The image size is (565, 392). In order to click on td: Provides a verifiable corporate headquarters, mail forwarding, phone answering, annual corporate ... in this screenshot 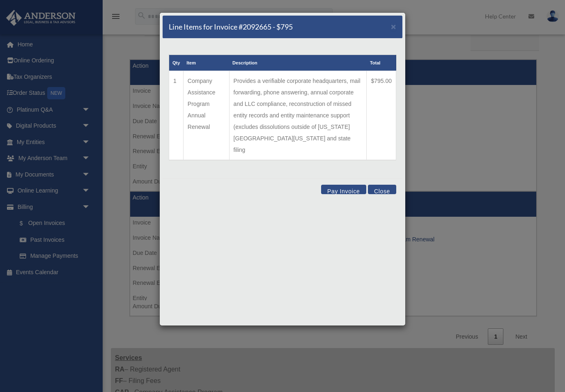, I will do `click(298, 116)`.